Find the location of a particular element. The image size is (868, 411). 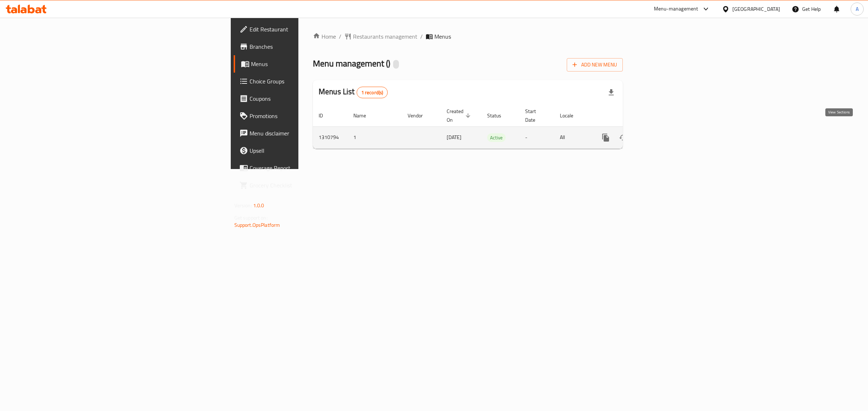

button: Change Status is located at coordinates (623, 138).